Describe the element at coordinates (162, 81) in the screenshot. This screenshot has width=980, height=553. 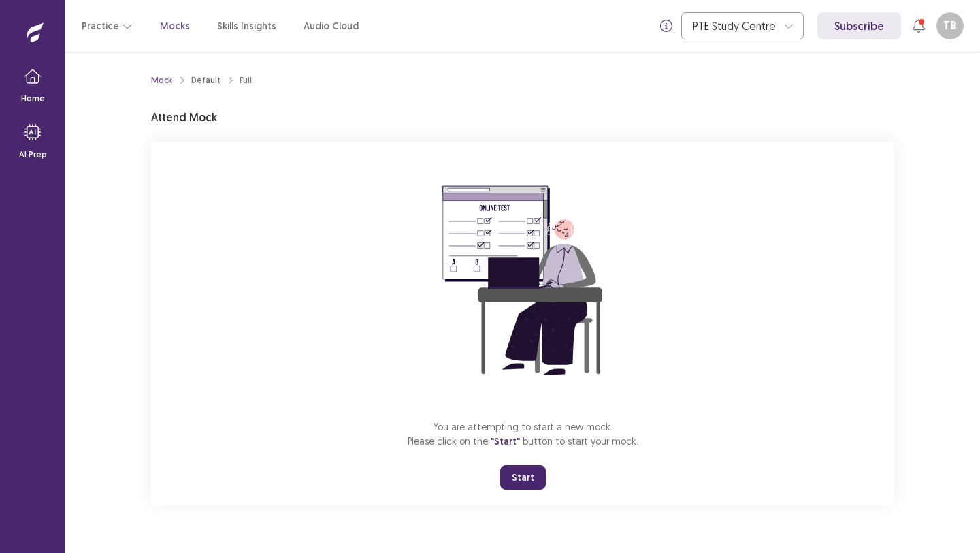
I see `a: Mock` at that location.